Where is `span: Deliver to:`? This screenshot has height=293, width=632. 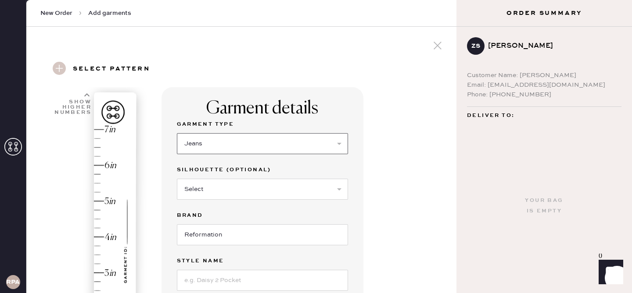 span: Deliver to: is located at coordinates (490, 116).